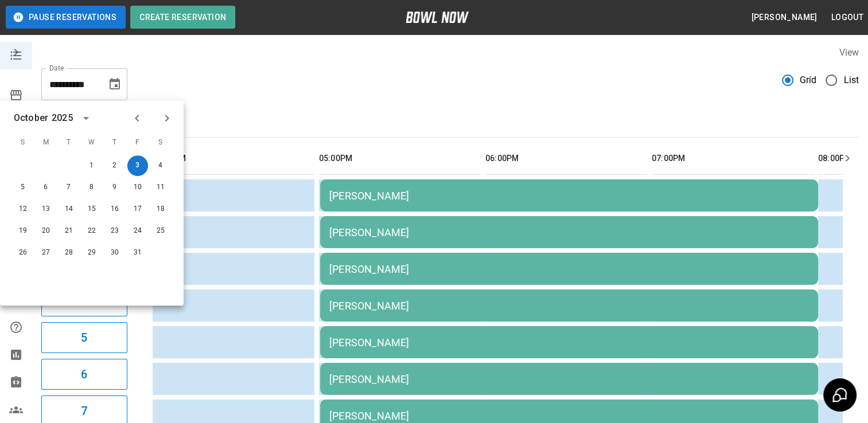 This screenshot has width=868, height=423. Describe the element at coordinates (115, 231) in the screenshot. I see `button: Oct 23, 2025` at that location.